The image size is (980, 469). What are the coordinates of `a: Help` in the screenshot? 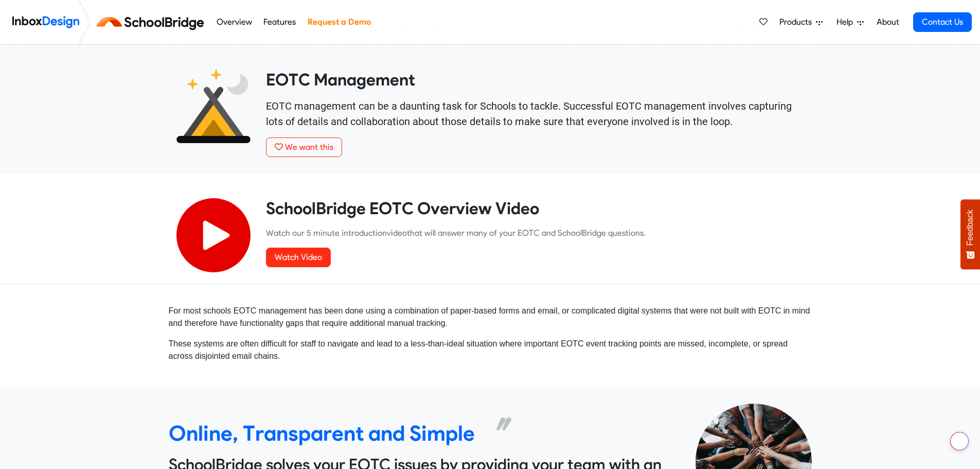 It's located at (850, 22).